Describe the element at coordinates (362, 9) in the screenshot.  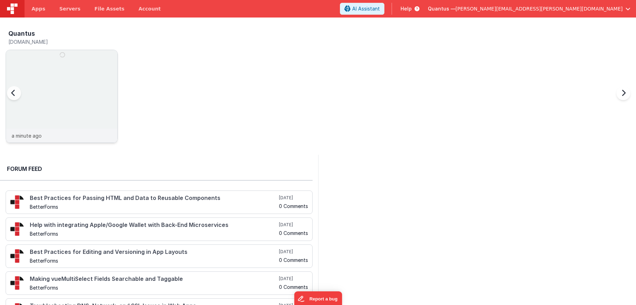
I see `button: AI Assistant` at that location.